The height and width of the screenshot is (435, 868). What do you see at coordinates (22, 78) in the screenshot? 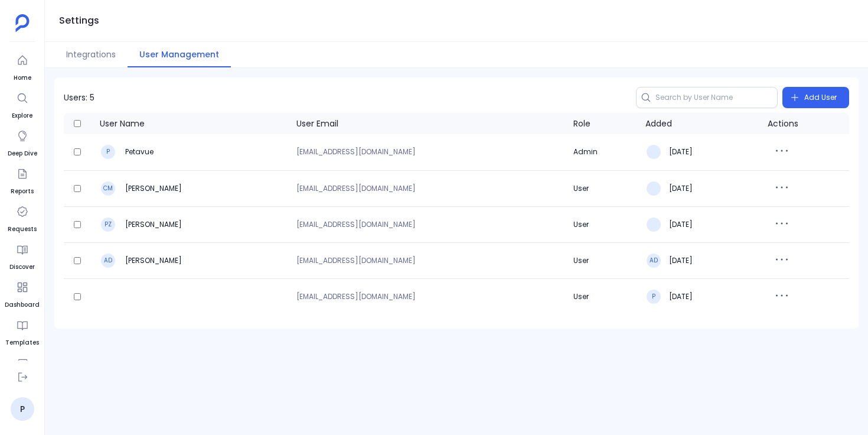
I see `span: Home` at bounding box center [22, 78].